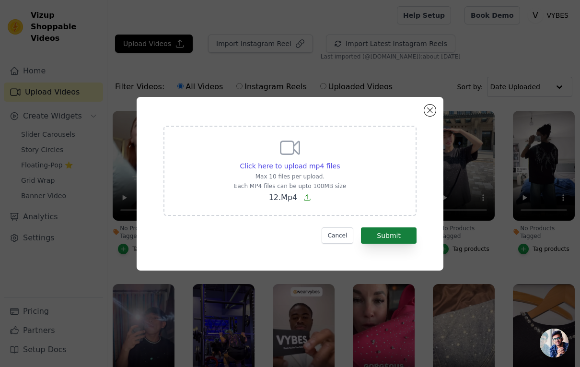  I want to click on span: Click here to upload mp4 files, so click(290, 166).